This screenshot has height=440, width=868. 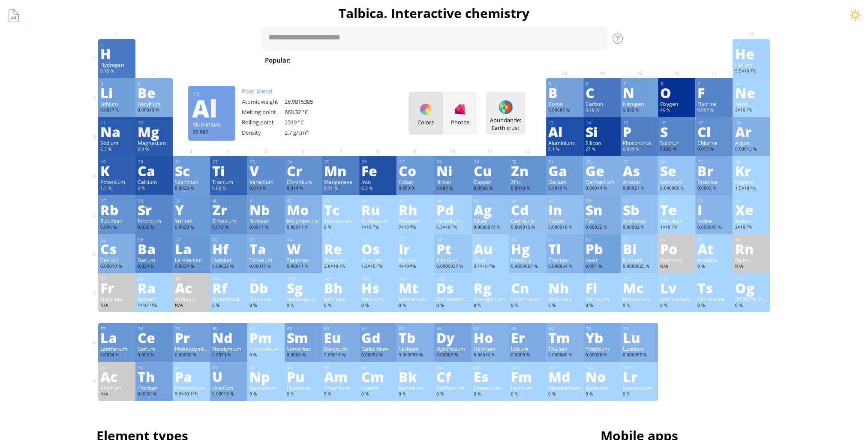 I want to click on div: 0.11 %, so click(x=340, y=189).